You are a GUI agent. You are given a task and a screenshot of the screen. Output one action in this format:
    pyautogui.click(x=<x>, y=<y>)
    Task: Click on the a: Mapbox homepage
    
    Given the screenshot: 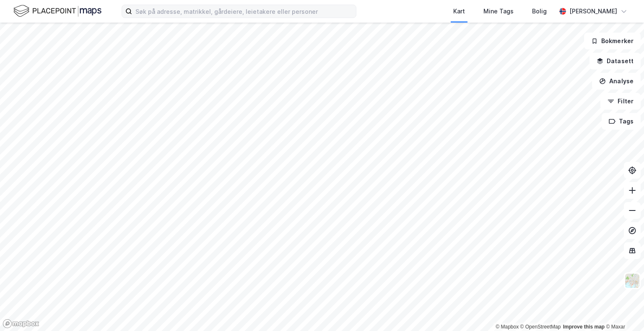 What is the action you would take?
    pyautogui.click(x=21, y=324)
    